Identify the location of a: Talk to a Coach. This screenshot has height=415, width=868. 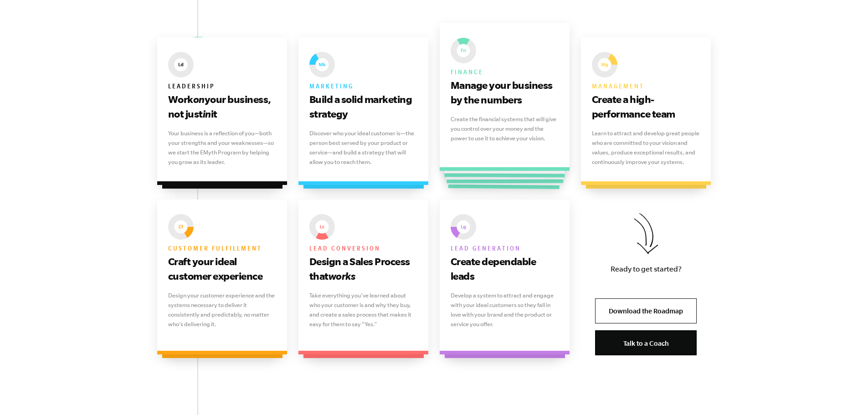
(645, 343).